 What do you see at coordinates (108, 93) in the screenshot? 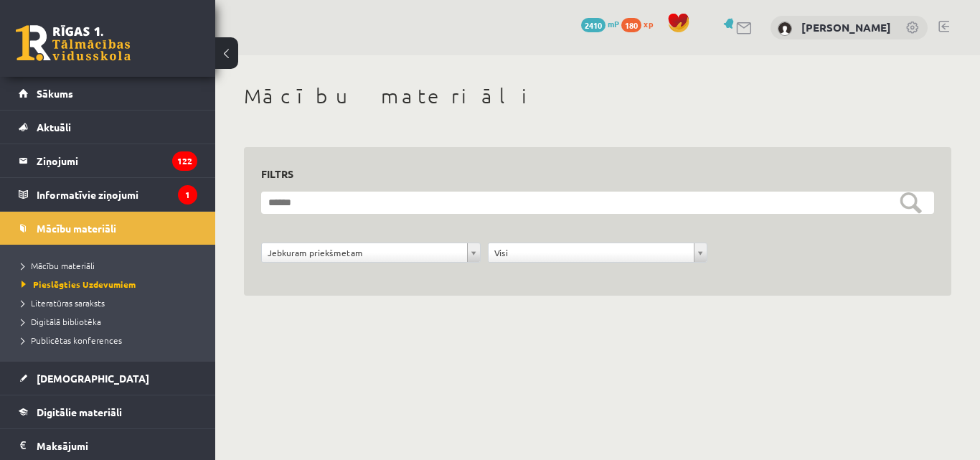
I see `a: Sākums` at bounding box center [108, 93].